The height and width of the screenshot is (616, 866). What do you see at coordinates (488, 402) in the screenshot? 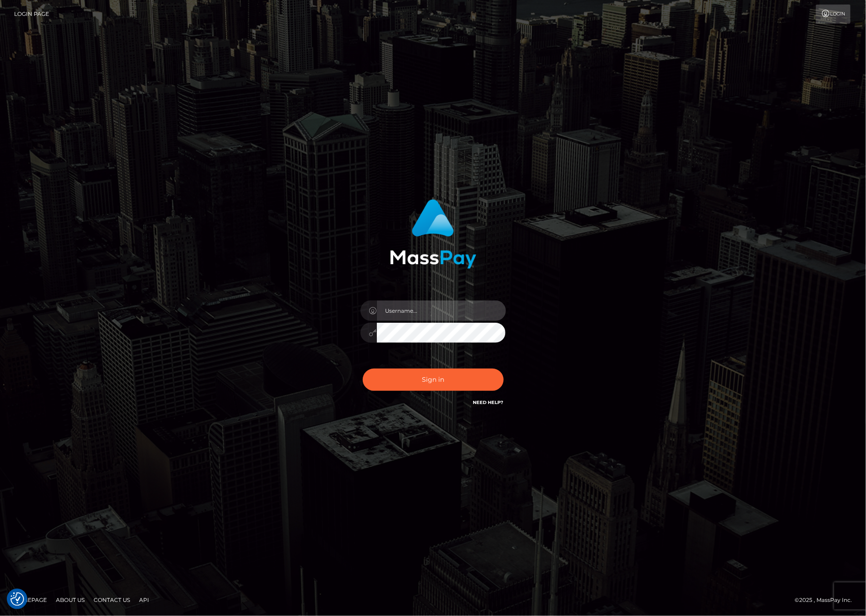
I see `a: Need Help?` at bounding box center [488, 402].